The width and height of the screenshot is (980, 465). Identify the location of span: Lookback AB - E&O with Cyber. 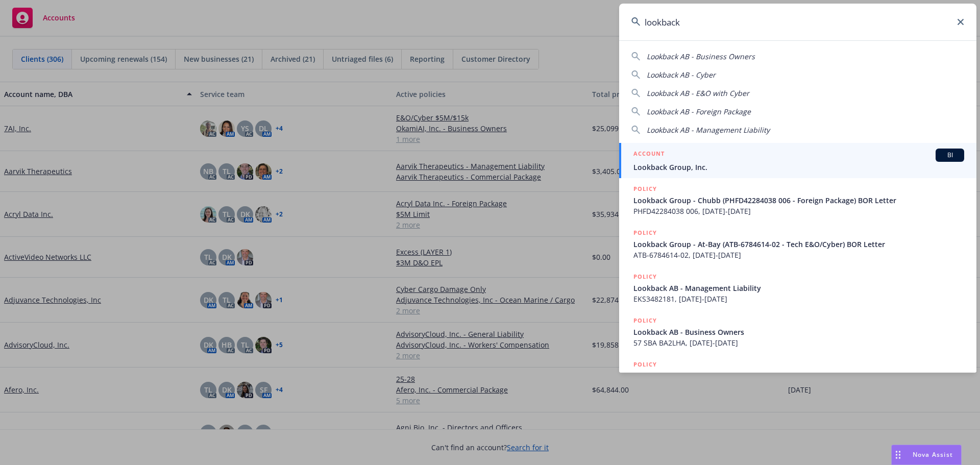
(698, 93).